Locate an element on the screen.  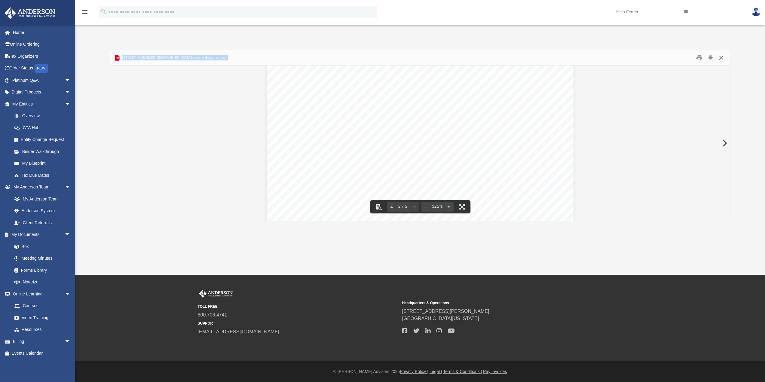
small: Headquarters & Operations is located at coordinates (502, 303).